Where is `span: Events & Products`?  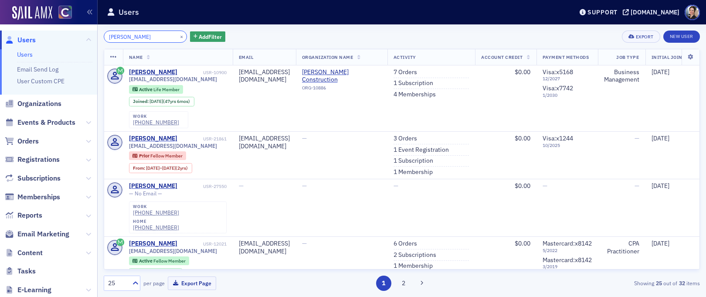
span: Events & Products is located at coordinates (46, 123).